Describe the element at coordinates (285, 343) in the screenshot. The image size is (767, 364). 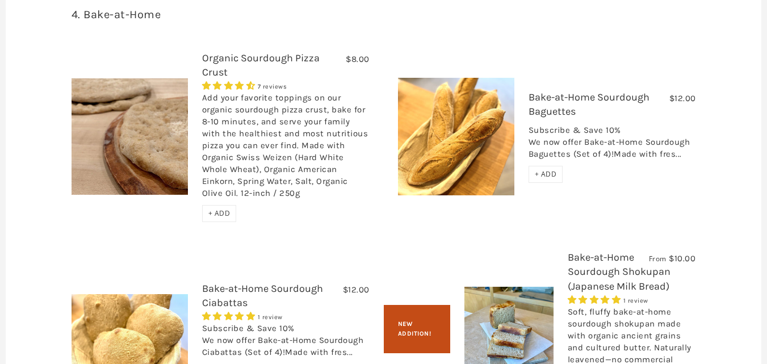
I see `div: Subscribe & Save 10% We now offer Bake-at-Home Sourdough Ciabattas (Set of 4)!Made with fres...` at that location.